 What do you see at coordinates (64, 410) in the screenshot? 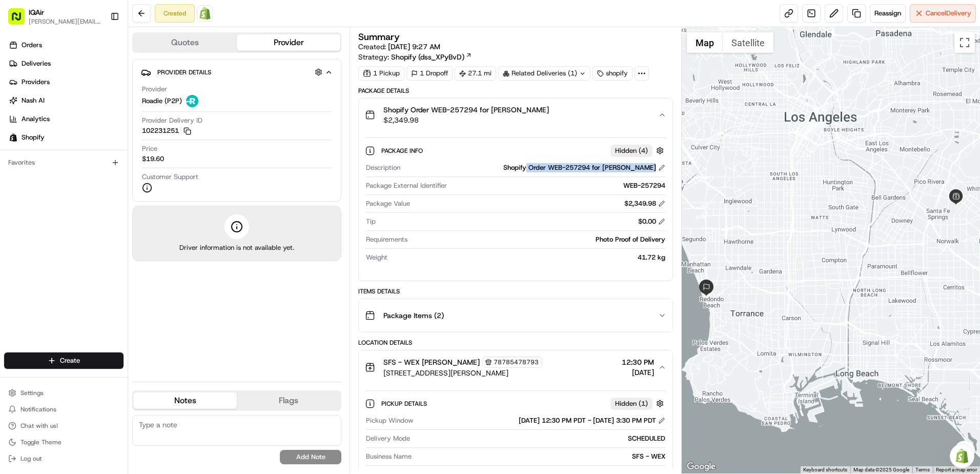
I see `button: Notifications` at bounding box center [64, 410].